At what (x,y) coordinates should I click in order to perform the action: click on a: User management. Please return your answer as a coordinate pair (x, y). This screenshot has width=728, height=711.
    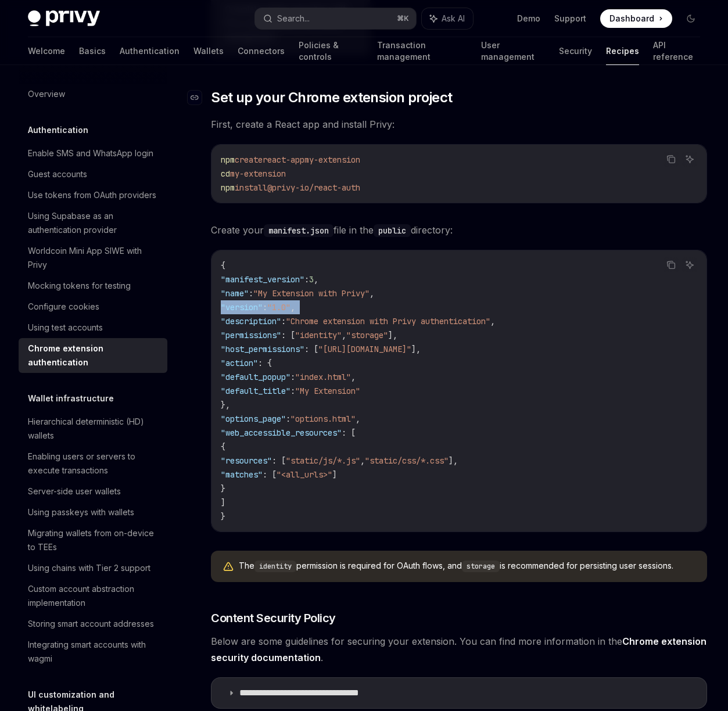
    Looking at the image, I should click on (513, 51).